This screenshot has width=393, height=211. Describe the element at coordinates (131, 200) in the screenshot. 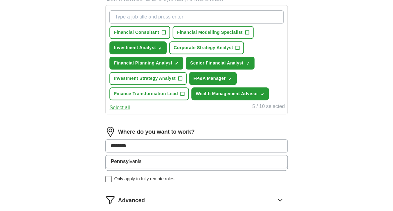

I see `span: Advanced` at that location.